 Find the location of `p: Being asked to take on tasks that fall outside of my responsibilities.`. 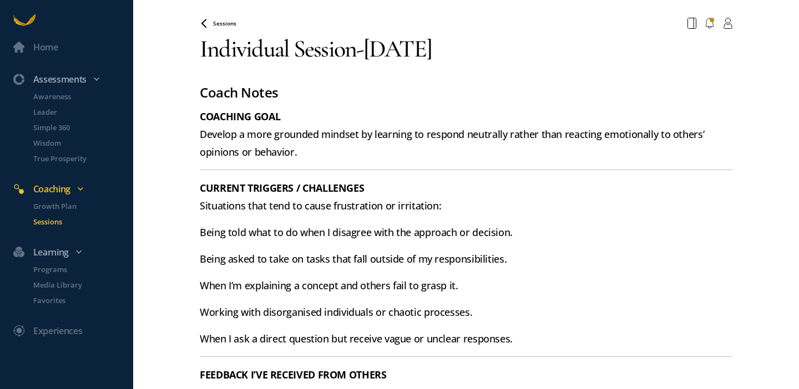

p: Being asked to take on tasks that fall outside of my responsibilities. is located at coordinates (466, 259).